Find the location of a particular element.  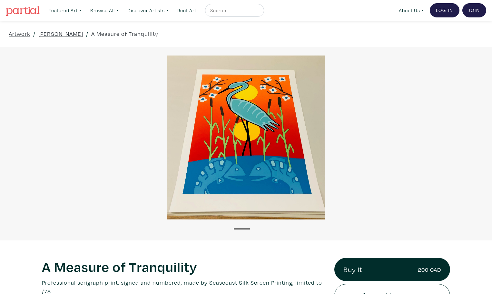

a: Browse All is located at coordinates (104, 10).